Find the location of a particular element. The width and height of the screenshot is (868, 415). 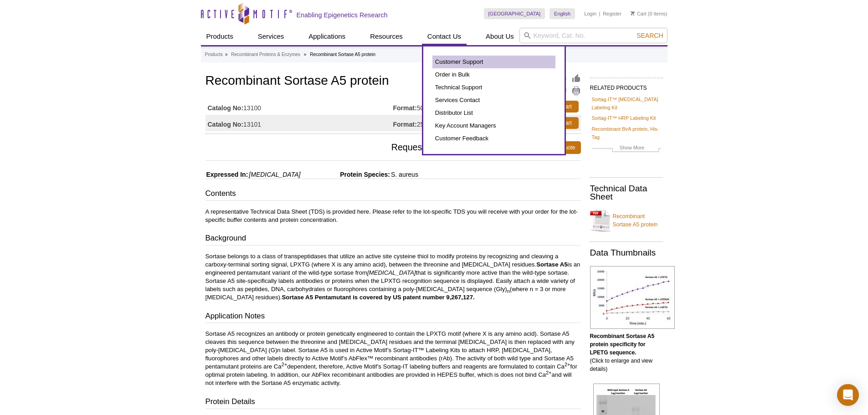

span: Request a quote for a bulk order is located at coordinates (369, 147).